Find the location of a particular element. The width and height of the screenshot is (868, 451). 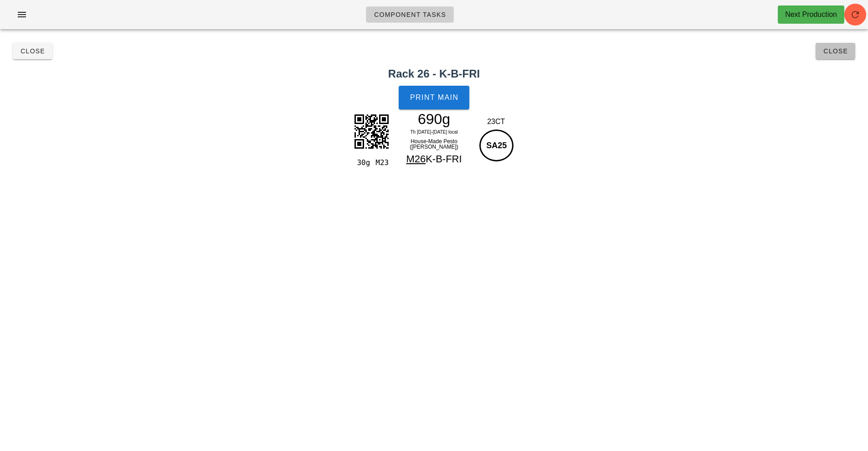

div: Next Production is located at coordinates (810, 14).